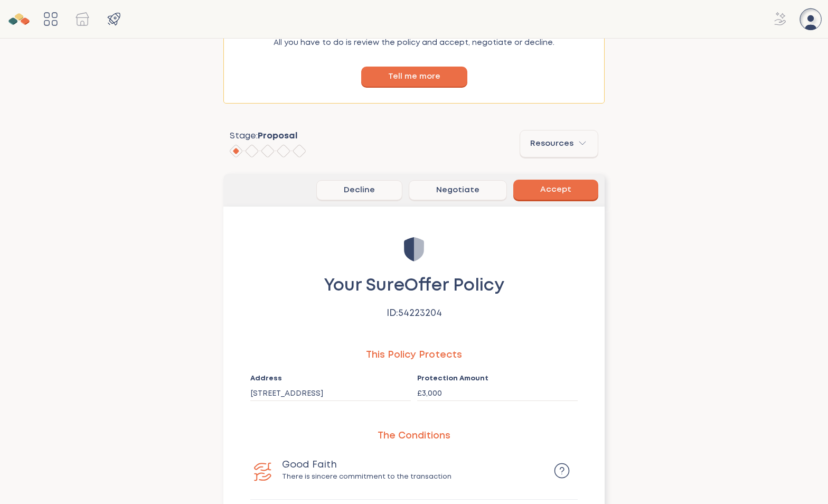 Image resolution: width=828 pixels, height=504 pixels. Describe the element at coordinates (781, 19) in the screenshot. I see `span: Refer for £30` at that location.